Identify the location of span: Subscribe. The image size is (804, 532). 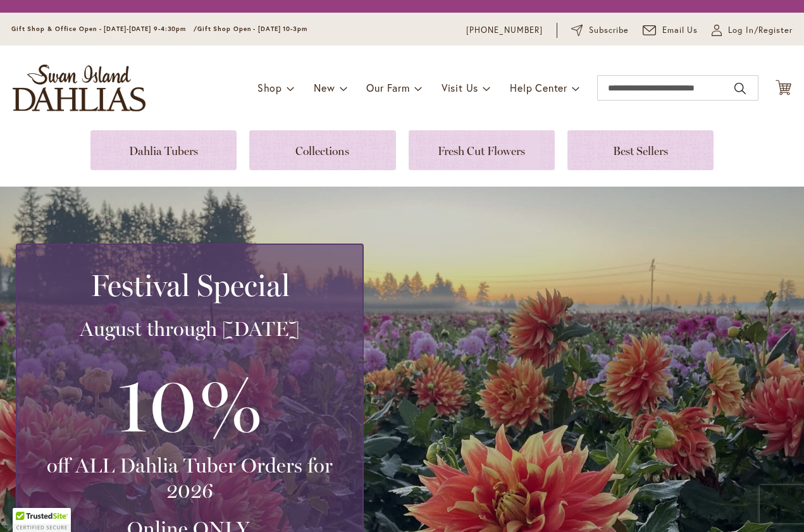
(609, 30).